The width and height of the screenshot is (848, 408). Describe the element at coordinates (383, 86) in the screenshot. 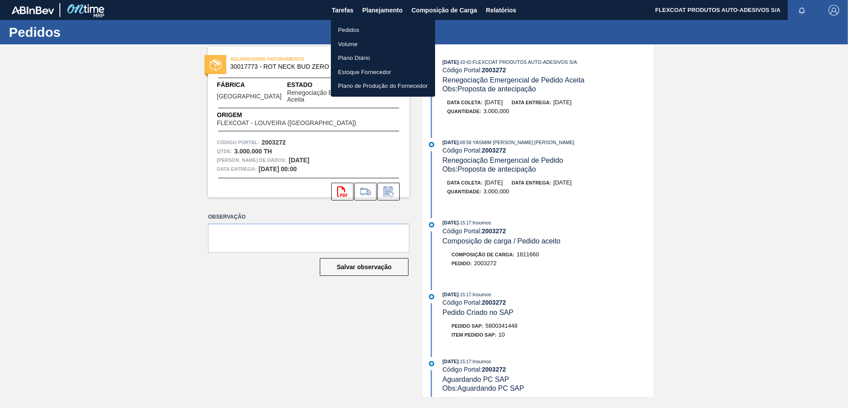

I see `li: Plano de Produção do Fornecedor` at that location.